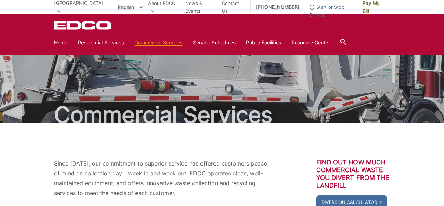 The height and width of the screenshot is (206, 444). What do you see at coordinates (214, 43) in the screenshot?
I see `a: Service Schedules` at bounding box center [214, 43].